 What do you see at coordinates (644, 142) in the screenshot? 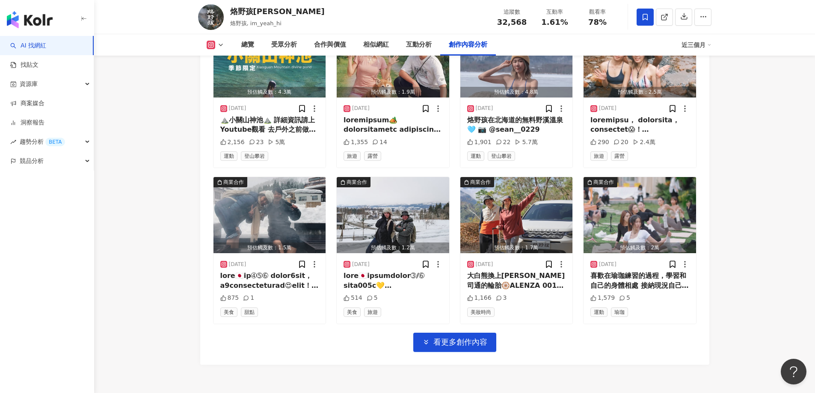
I see `div: 2.4萬` at bounding box center [644, 142].